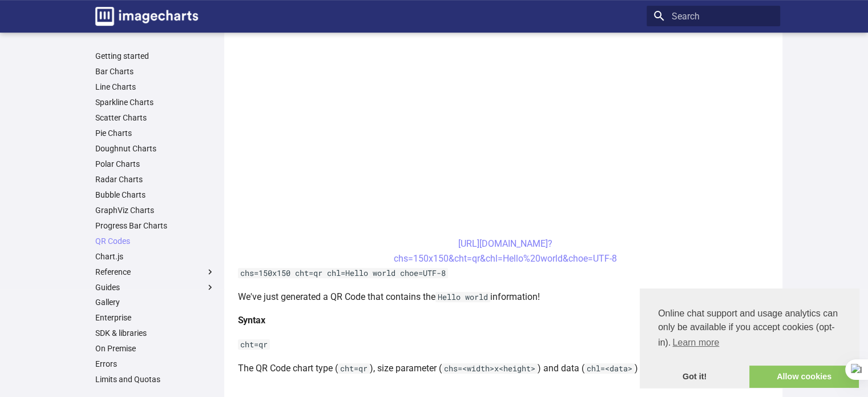 This screenshot has height=397, width=868. I want to click on a: GraphViz Charts, so click(155, 210).